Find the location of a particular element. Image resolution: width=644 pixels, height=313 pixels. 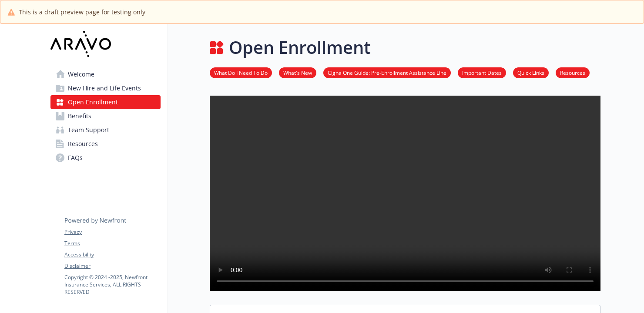

a: FAQs is located at coordinates (105, 158).